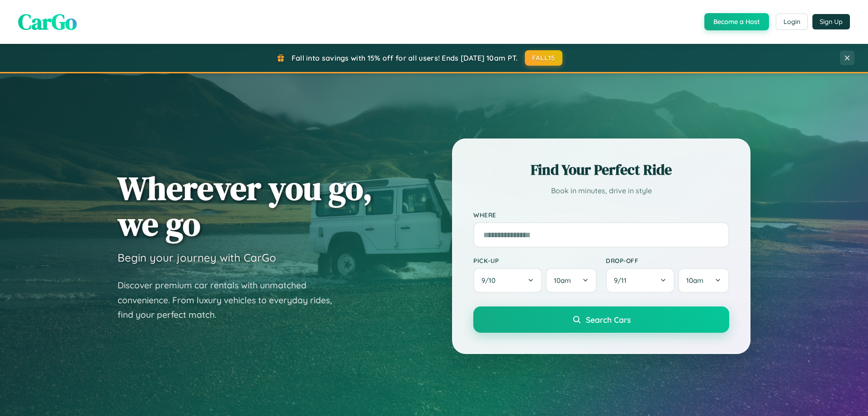  Describe the element at coordinates (507, 280) in the screenshot. I see `button: 9/10` at that location.